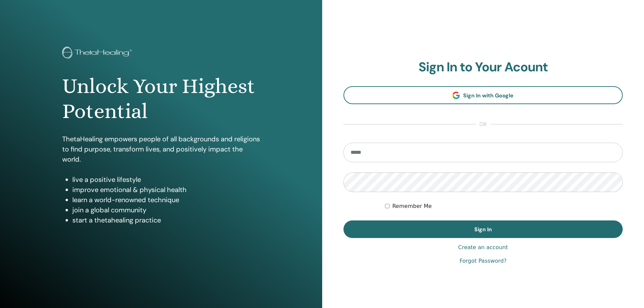 The width and height of the screenshot is (644, 308). Describe the element at coordinates (483, 247) in the screenshot. I see `a: Create an account` at that location.